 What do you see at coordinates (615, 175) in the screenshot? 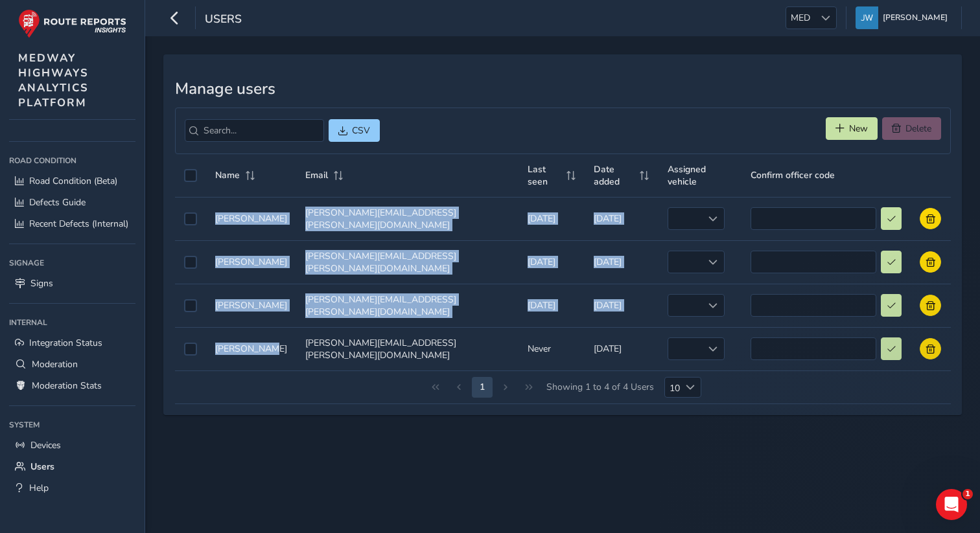
I see `span: Date added` at bounding box center [615, 175].